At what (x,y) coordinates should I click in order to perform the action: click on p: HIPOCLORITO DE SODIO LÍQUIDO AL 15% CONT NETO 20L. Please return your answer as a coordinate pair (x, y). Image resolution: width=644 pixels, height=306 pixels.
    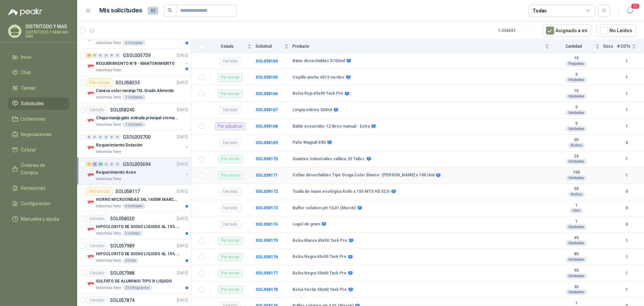
    Looking at the image, I should click on (138, 253).